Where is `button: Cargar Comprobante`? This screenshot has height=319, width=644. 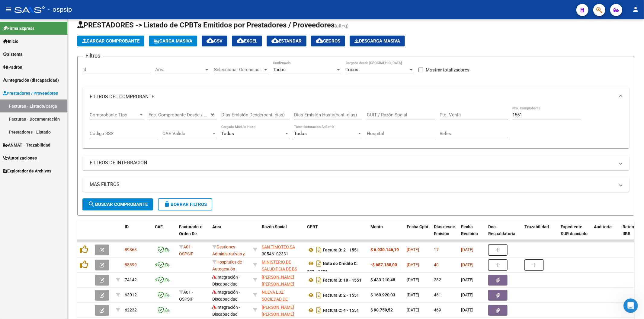 button: Cargar Comprobante is located at coordinates (111, 41).